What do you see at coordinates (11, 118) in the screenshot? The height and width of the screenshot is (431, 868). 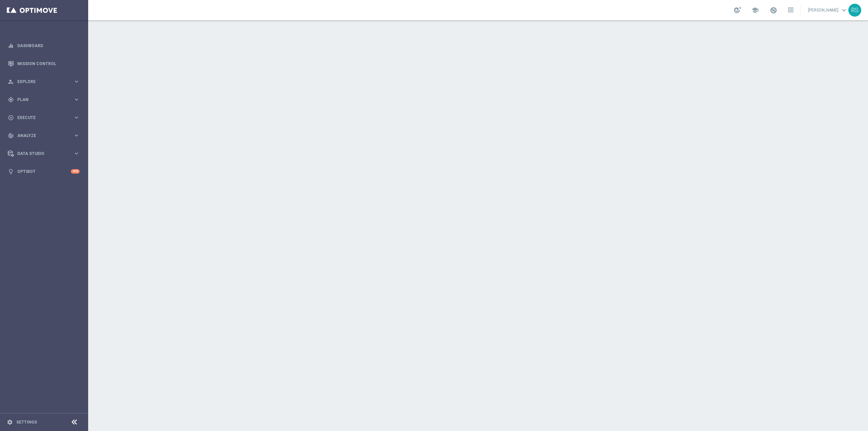 I see `i: play_circle_outline` at bounding box center [11, 118].